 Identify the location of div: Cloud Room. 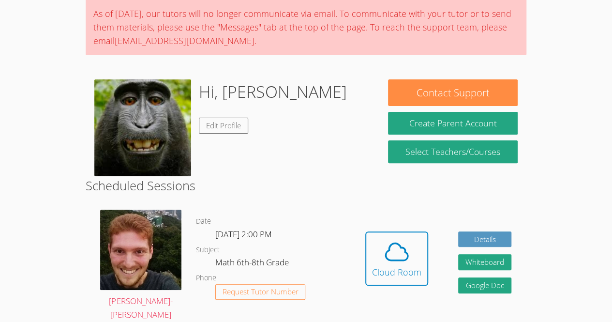
(397, 272).